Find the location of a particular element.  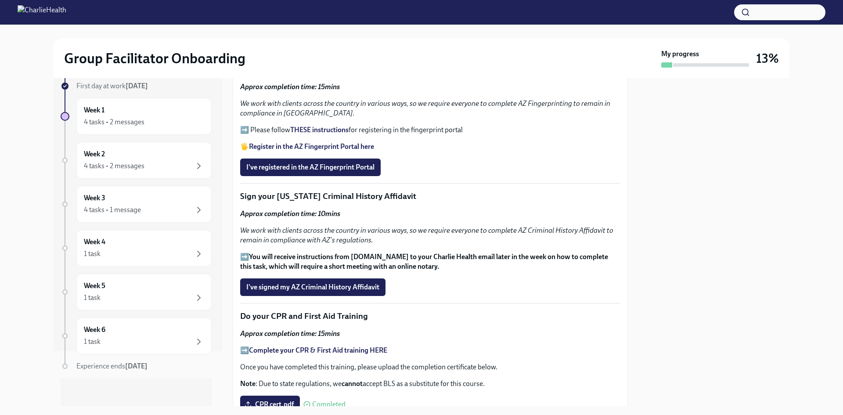

a: THESE instructions is located at coordinates (319, 129).